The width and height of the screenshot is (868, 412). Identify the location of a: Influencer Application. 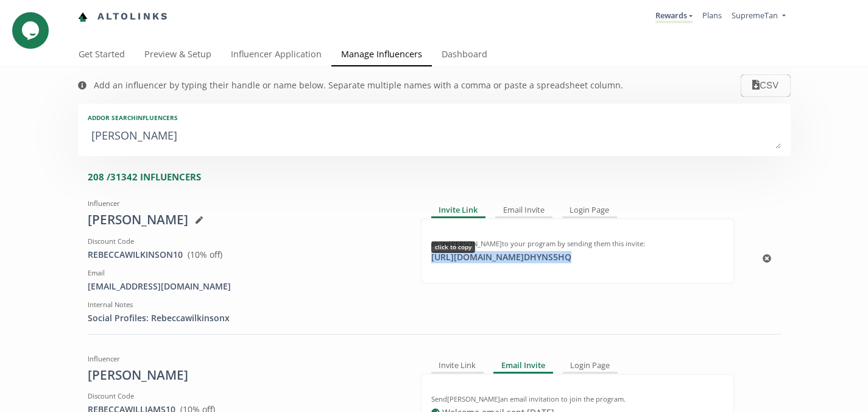
(276, 55).